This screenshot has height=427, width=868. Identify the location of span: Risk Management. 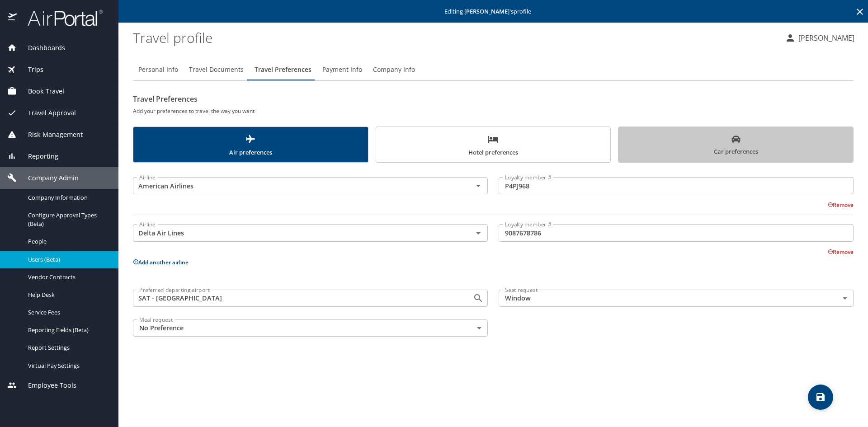
(49, 134).